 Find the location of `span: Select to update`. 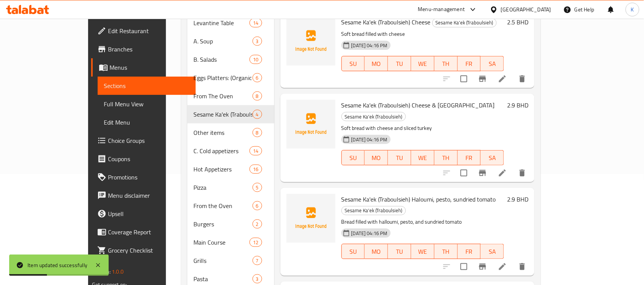

span: Select to update is located at coordinates (464, 173).